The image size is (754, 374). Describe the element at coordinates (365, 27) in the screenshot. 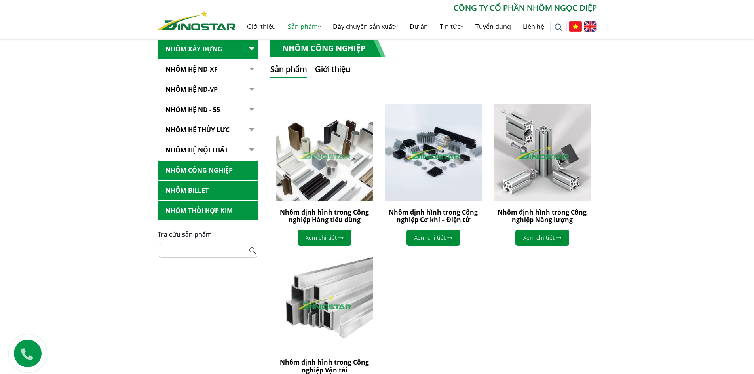

I see `a: Dây chuyền sản xuất` at that location.